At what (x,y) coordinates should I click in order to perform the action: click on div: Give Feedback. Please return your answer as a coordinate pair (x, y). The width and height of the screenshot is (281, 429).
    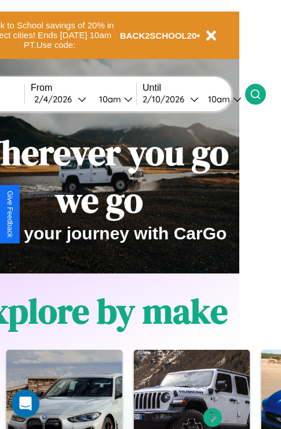
    Looking at the image, I should click on (10, 214).